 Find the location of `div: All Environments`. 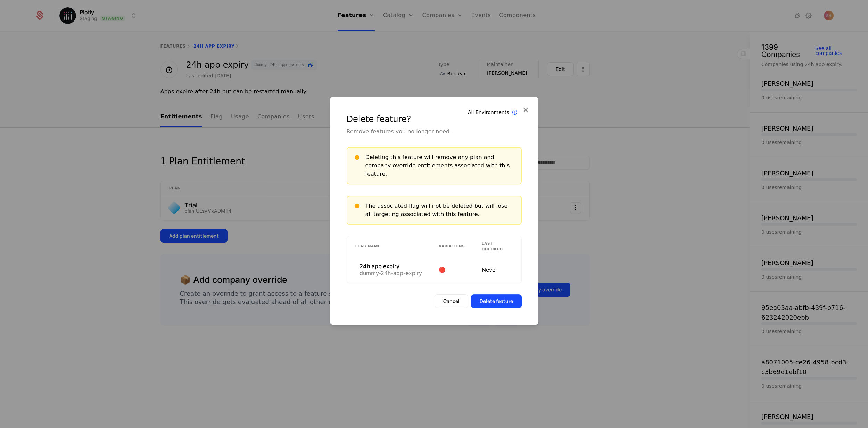

div: All Environments is located at coordinates (489, 112).